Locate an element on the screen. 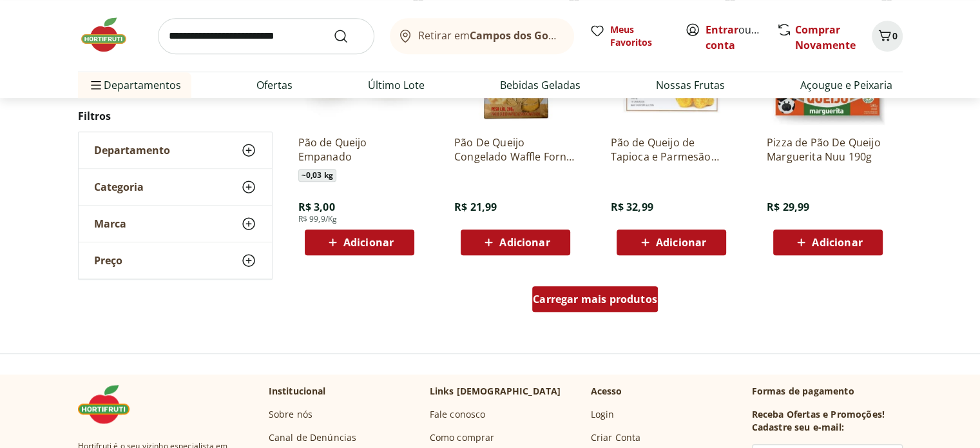 Image resolution: width=980 pixels, height=448 pixels. span: 0 is located at coordinates (895, 35).